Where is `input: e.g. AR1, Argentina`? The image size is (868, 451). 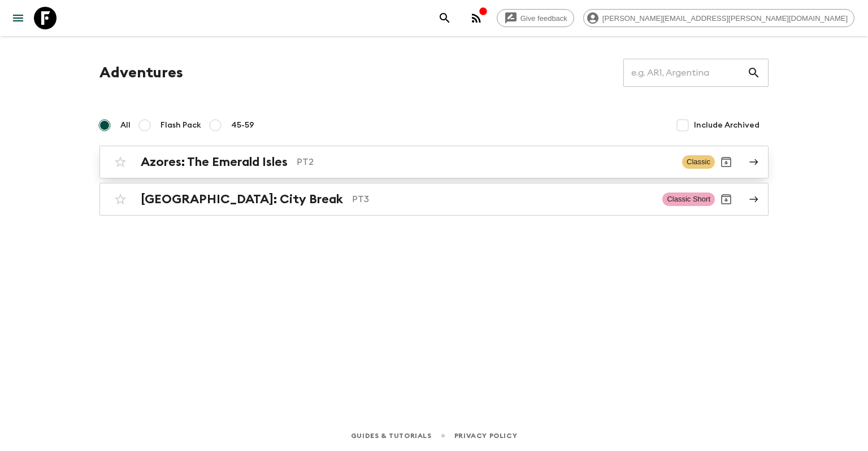 input: e.g. AR1, Argentina is located at coordinates (685, 73).